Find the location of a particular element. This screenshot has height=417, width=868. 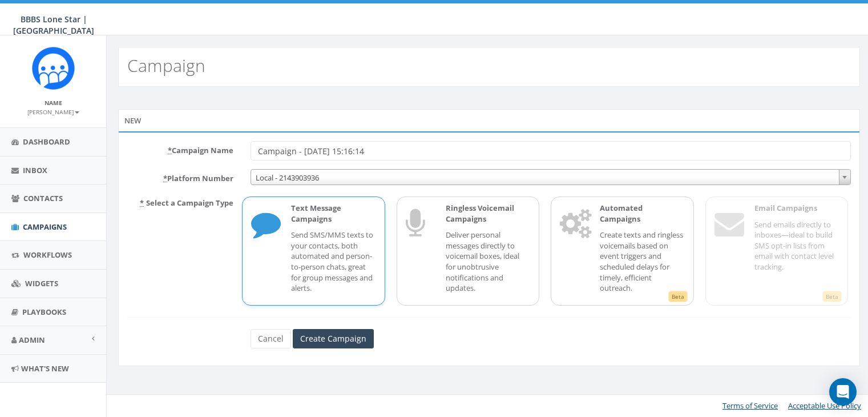

span: What's New is located at coordinates (45, 368).